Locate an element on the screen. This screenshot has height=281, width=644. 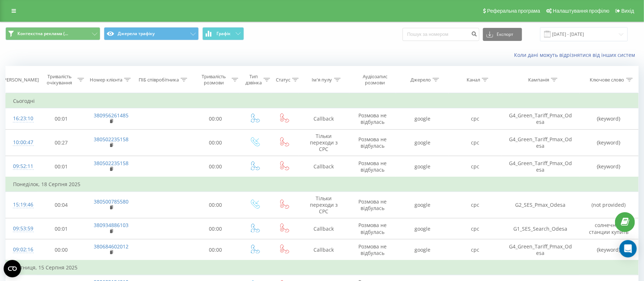
div: Ключове слово is located at coordinates (607, 80).